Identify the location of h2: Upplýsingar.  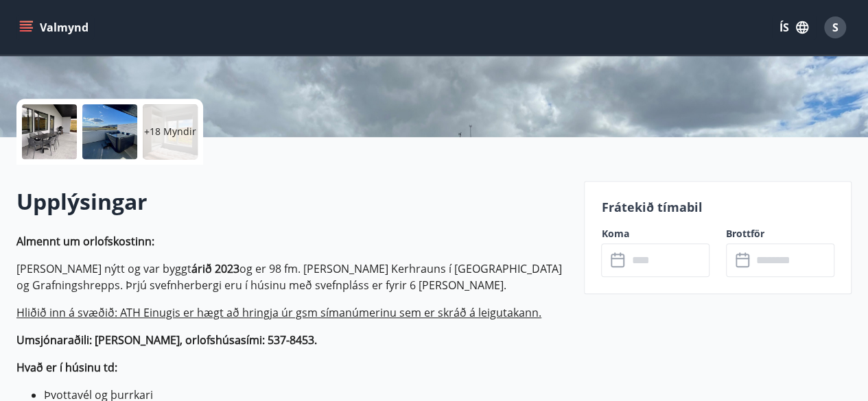
(291, 201).